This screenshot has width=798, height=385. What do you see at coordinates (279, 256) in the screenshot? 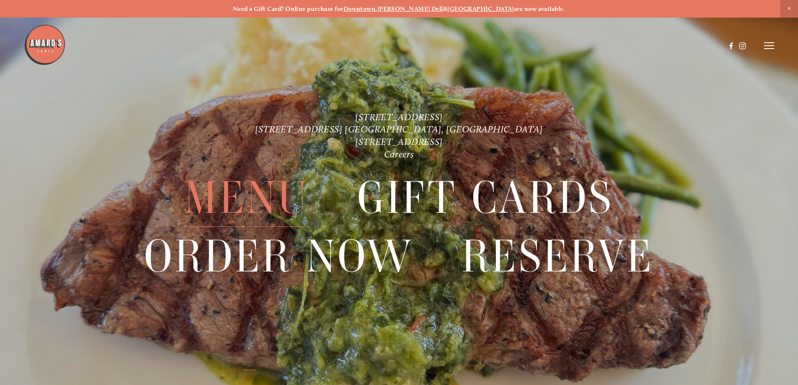
I see `a: Order Now` at bounding box center [279, 256].